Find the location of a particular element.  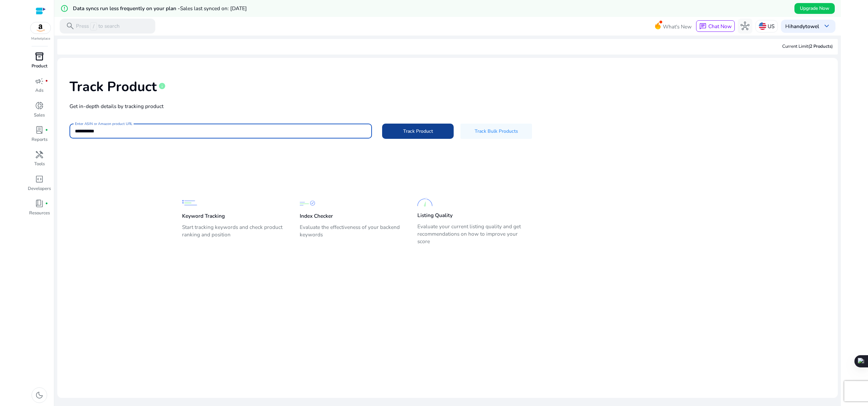

span: Upgrade Now is located at coordinates (815, 8).